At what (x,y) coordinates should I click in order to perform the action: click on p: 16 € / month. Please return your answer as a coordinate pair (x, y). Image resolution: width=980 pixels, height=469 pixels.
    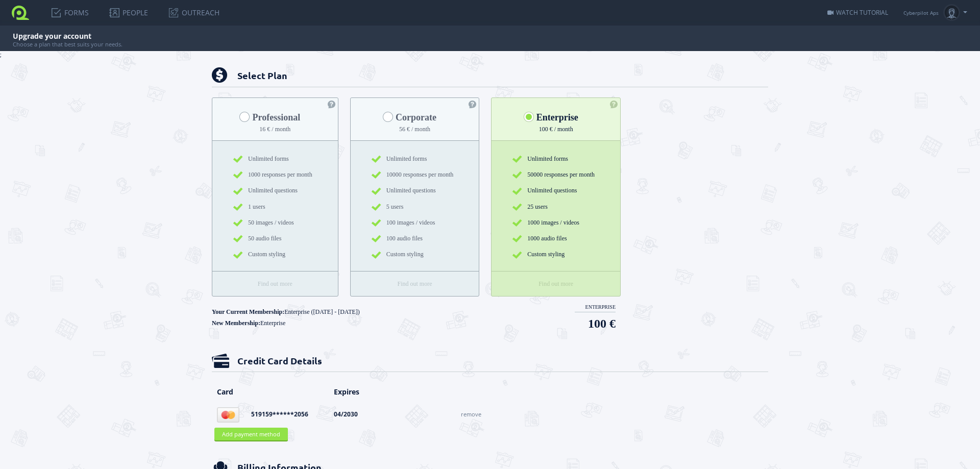
    Looking at the image, I should click on (275, 129).